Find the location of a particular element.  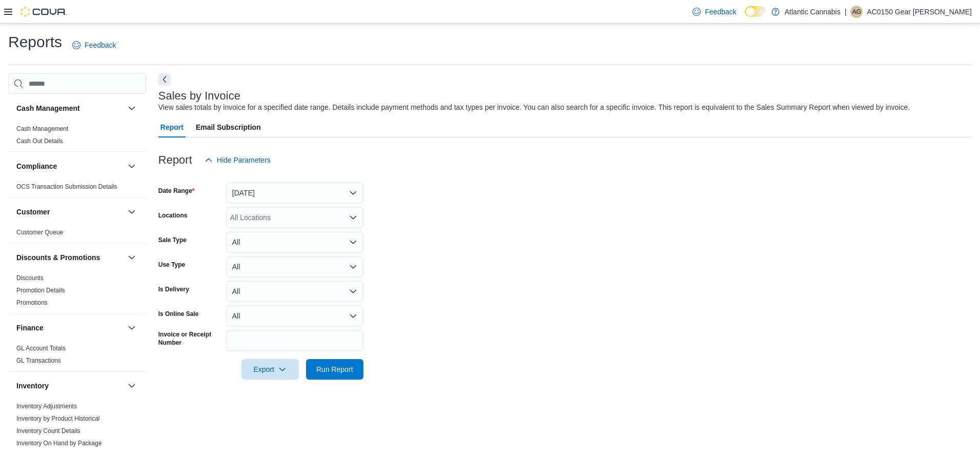

h3: Finance is located at coordinates (30, 328).